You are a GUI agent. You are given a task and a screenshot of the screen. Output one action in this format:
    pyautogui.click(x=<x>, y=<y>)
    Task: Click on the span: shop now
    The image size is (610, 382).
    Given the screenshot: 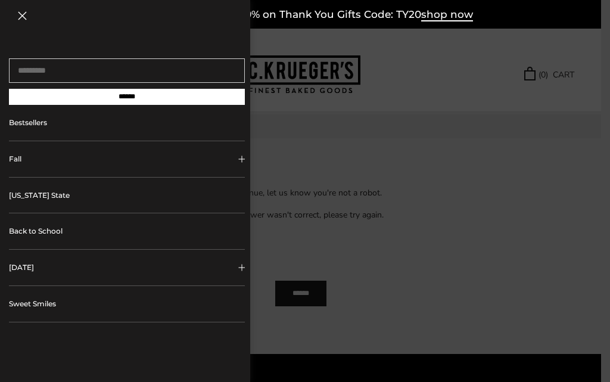 What is the action you would take?
    pyautogui.click(x=447, y=15)
    